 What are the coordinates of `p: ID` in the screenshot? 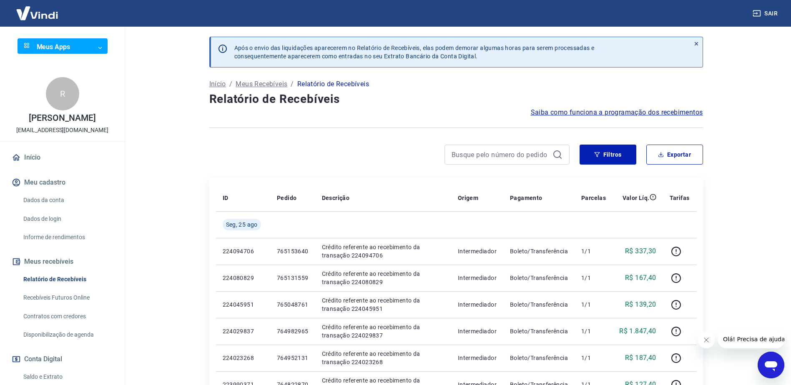 It's located at (226, 198).